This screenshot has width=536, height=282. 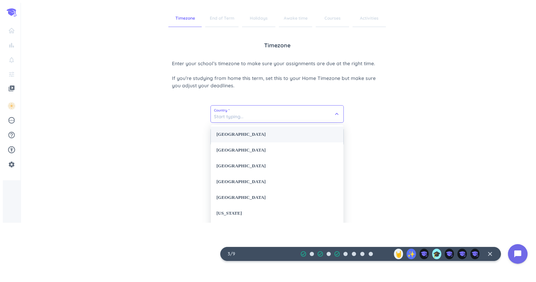 I want to click on span: Awake time, so click(x=295, y=18).